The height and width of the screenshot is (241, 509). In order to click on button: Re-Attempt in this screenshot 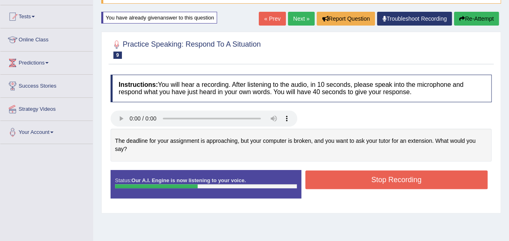, I will do `click(477, 19)`.